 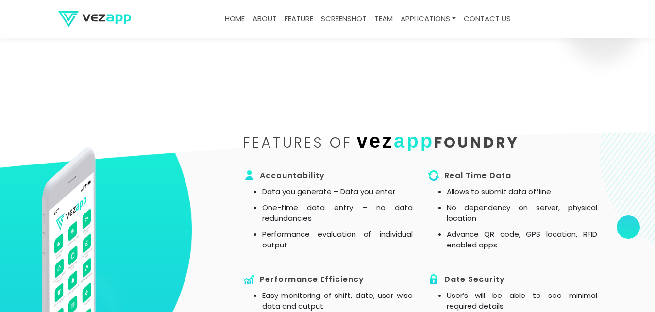 What do you see at coordinates (337, 301) in the screenshot?
I see `li: Easy monitoring of shift, date, user wise data and output` at bounding box center [337, 301].